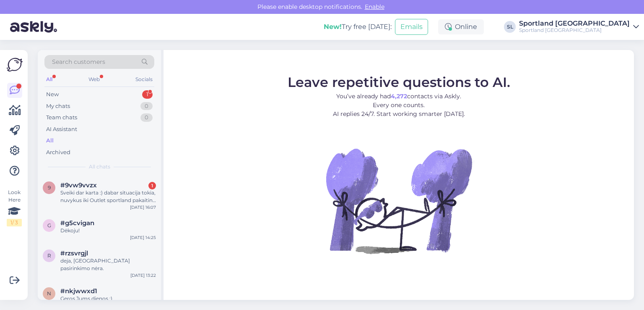 The image size is (644, 310). What do you see at coordinates (14, 222) in the screenshot?
I see `div: 1 / 3` at bounding box center [14, 222].